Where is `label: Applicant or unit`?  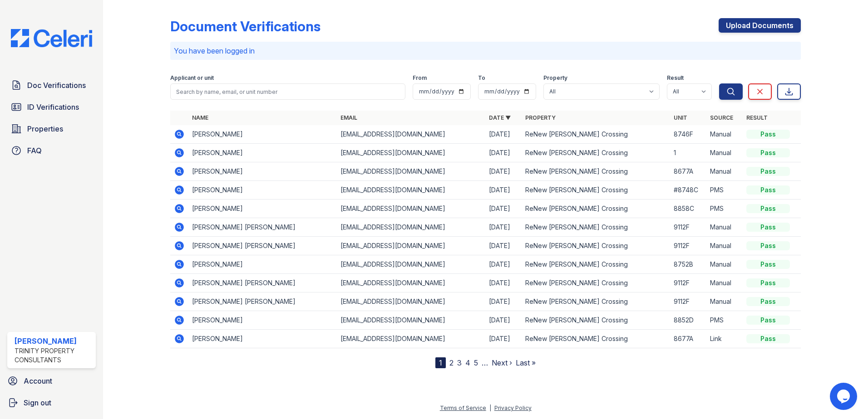
label: Applicant or unit is located at coordinates (192, 78).